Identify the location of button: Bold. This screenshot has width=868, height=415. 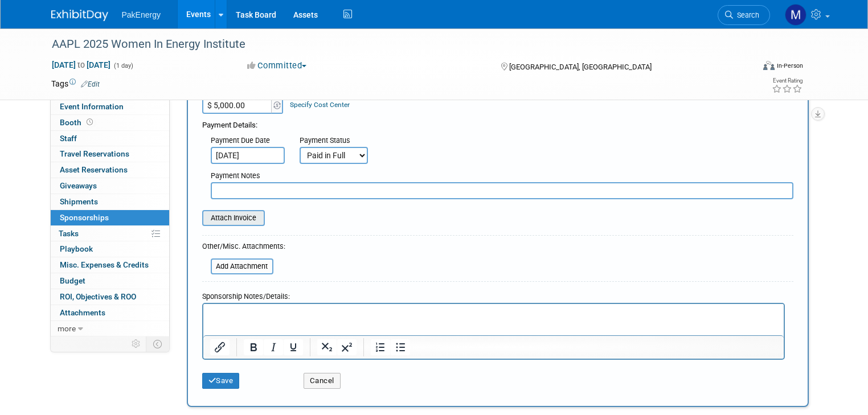
(253, 347).